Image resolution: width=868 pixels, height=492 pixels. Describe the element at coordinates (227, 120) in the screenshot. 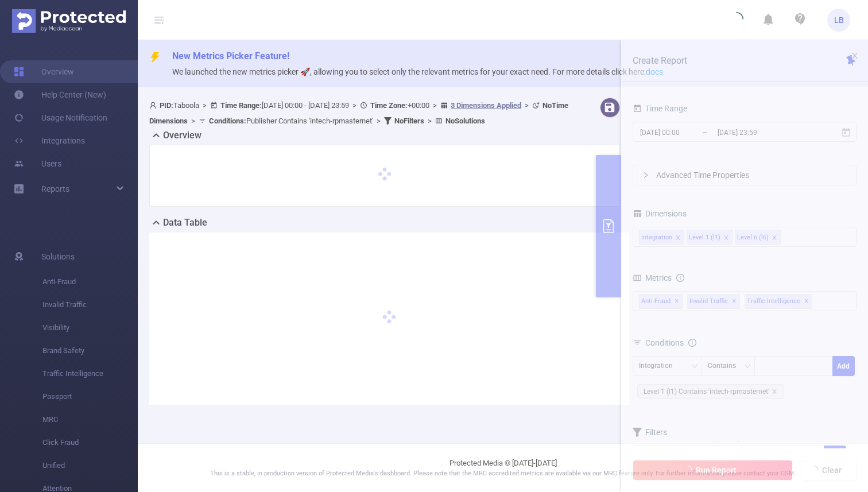

I see `b: Conditions :` at that location.